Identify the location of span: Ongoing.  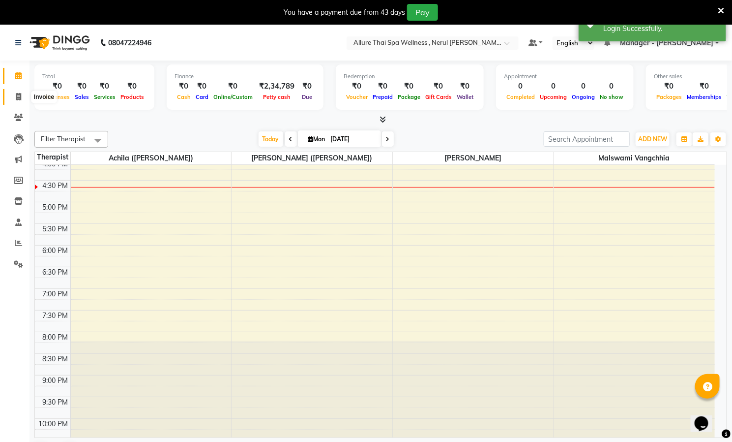
(583, 97).